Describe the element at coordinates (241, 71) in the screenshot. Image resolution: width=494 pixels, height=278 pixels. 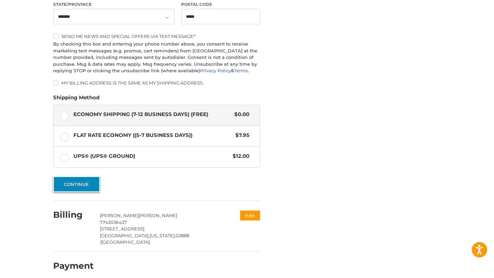
I see `a: Terms` at that location.